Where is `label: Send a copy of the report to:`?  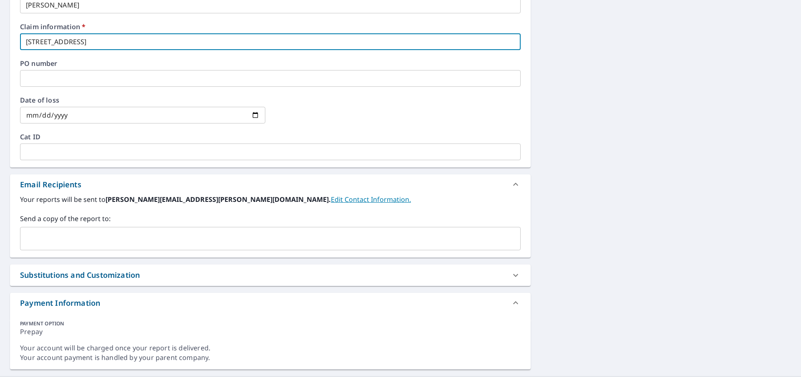
label: Send a copy of the report to: is located at coordinates (270, 219).